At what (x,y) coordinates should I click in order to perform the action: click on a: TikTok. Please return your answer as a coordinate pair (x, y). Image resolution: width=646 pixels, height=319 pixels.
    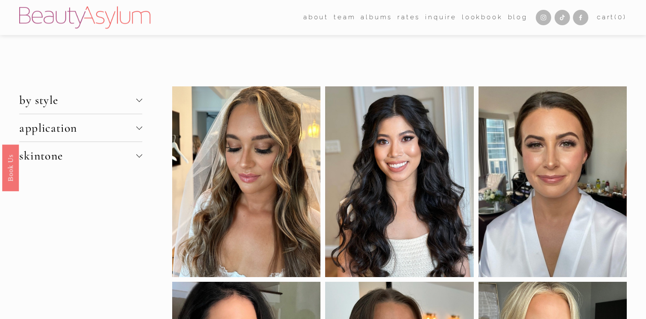
    Looking at the image, I should click on (562, 18).